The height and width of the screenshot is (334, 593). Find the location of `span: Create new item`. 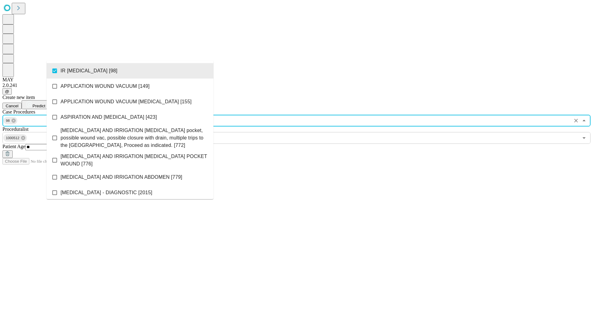

span: Create new item is located at coordinates (19, 97).